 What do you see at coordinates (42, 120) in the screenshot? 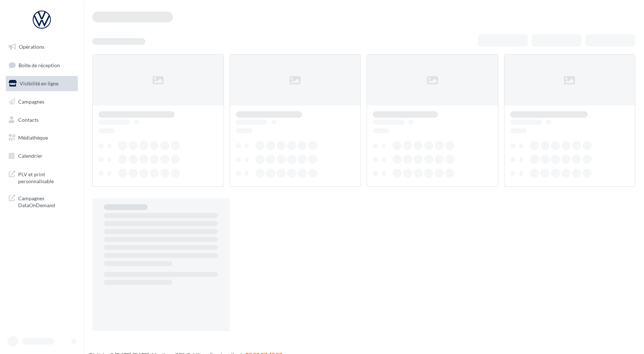
I see `a: Contacts` at bounding box center [42, 120].